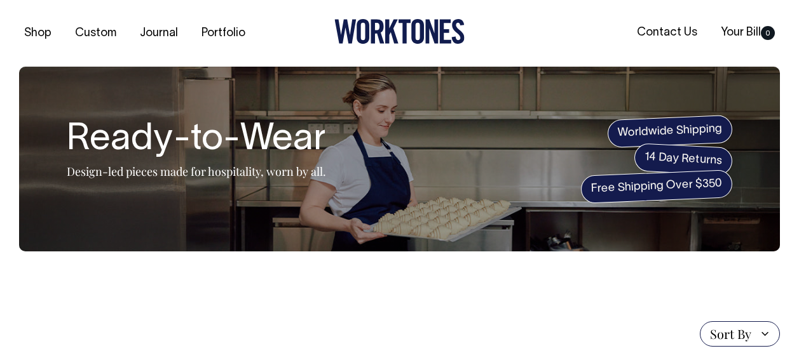  I want to click on span: 14 Day Returns, so click(683, 160).